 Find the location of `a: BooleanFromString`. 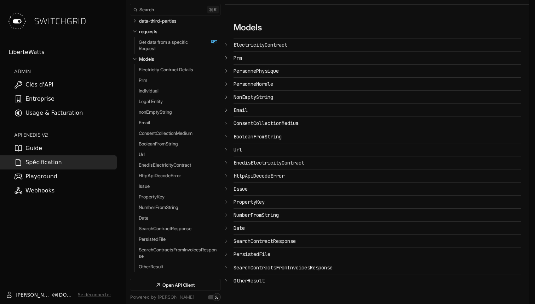

a: BooleanFromString is located at coordinates (178, 144).